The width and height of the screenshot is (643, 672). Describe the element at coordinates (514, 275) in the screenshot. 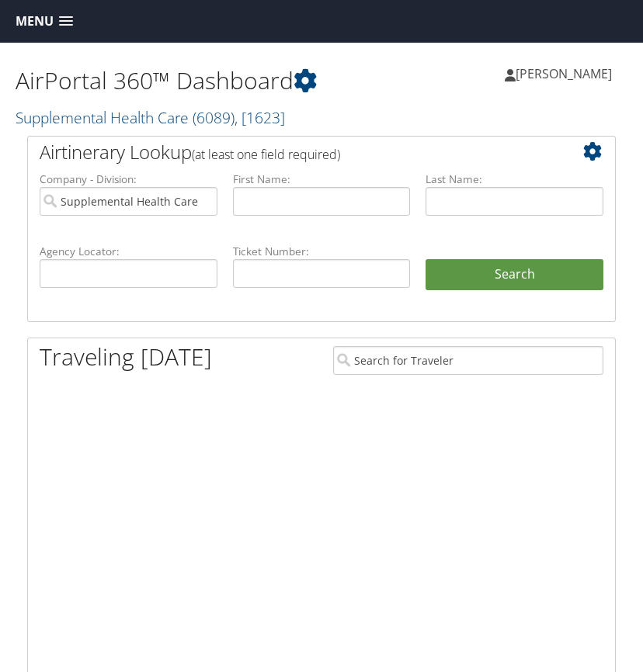

I see `button: Search` at that location.